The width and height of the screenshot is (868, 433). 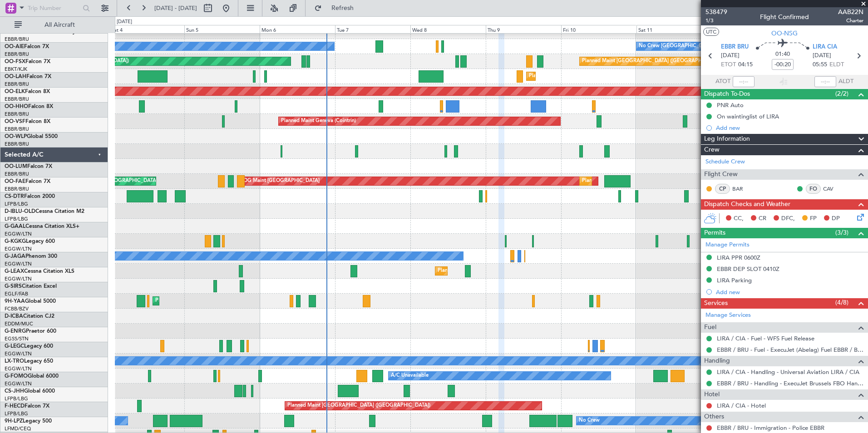 What do you see at coordinates (790, 349) in the screenshot?
I see `a: EBBR / BRU - Fuel - ExecuJet (Abelag) Fuel EBBR / BRU` at bounding box center [790, 349].